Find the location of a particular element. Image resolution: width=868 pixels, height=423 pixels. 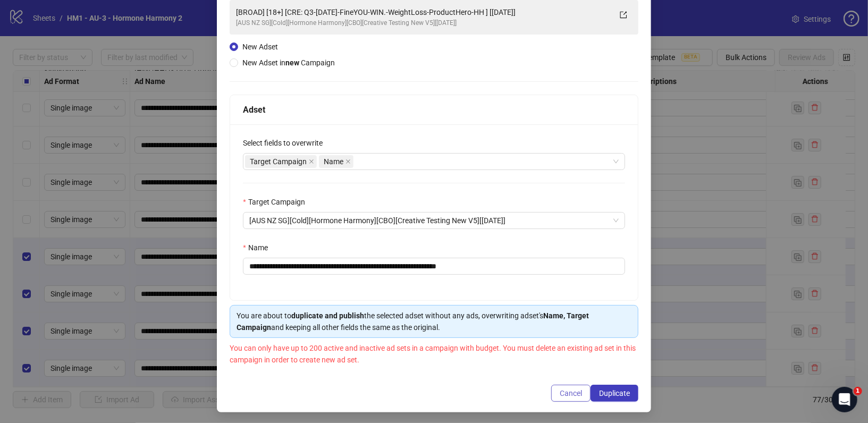

label: Select fields to overwrite is located at coordinates (286, 143).